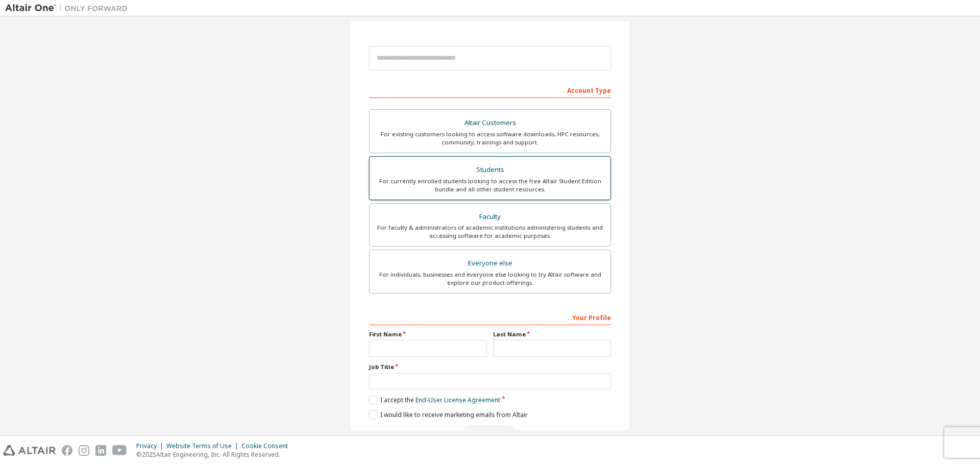 This screenshot has height=465, width=980. Describe the element at coordinates (490, 232) in the screenshot. I see `div: For faculty & administrators of academic institutions administering students and accessing softwa...` at that location.